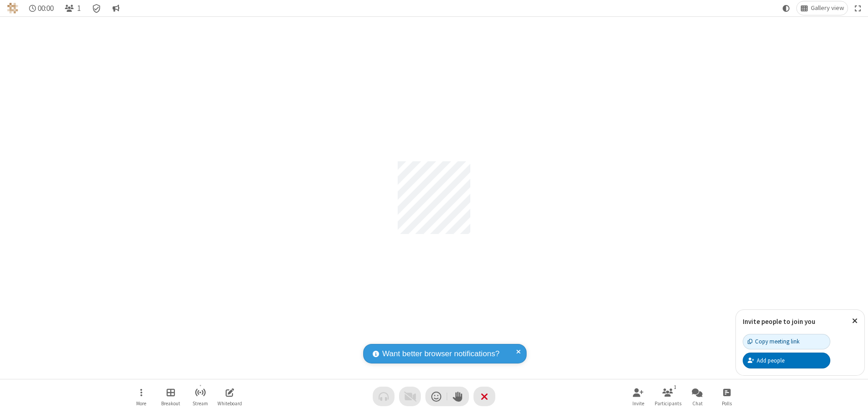  Describe the element at coordinates (200, 396) in the screenshot. I see `button: Start streaming` at that location.